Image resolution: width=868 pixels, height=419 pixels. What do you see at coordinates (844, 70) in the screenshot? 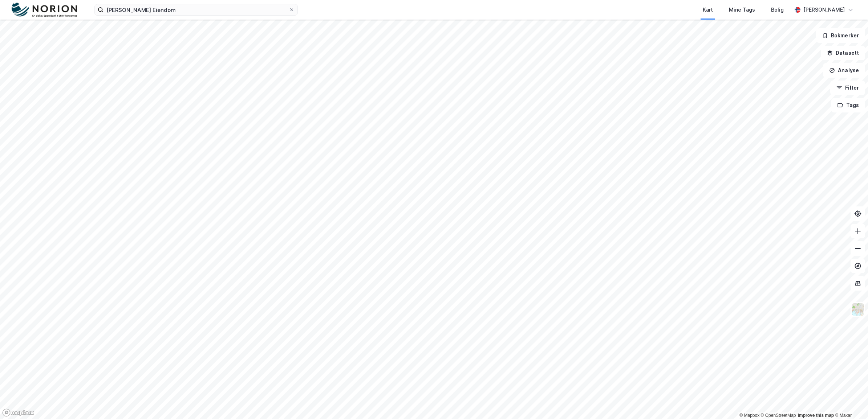
I see `button: Analyse` at bounding box center [844, 70].